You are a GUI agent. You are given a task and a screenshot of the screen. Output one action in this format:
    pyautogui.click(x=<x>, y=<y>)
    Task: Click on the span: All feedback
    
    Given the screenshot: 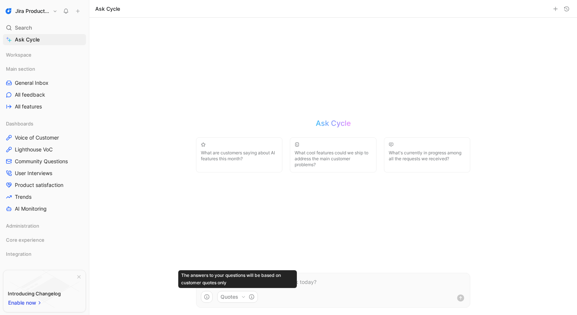 What is the action you would take?
    pyautogui.click(x=30, y=95)
    